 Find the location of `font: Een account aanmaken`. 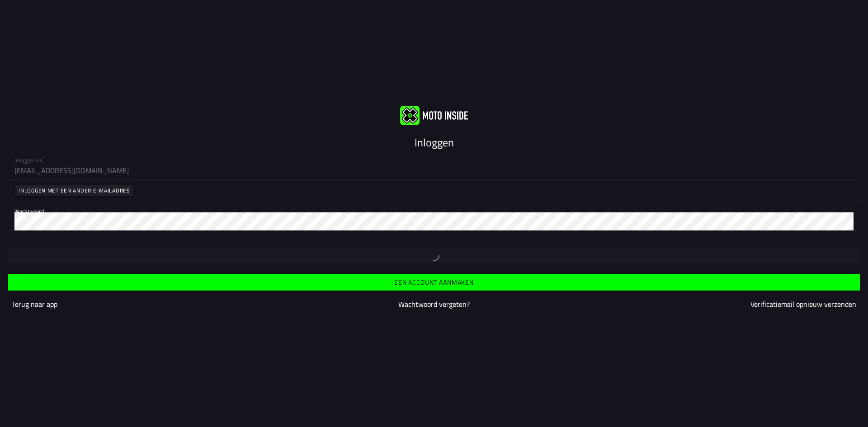

font: Een account aanmaken is located at coordinates (434, 282).